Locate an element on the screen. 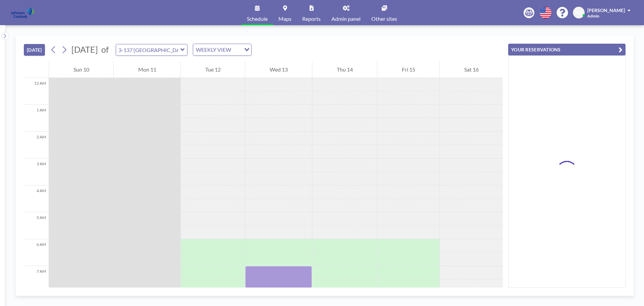 The width and height of the screenshot is (644, 306). span: Maps is located at coordinates (284, 19).